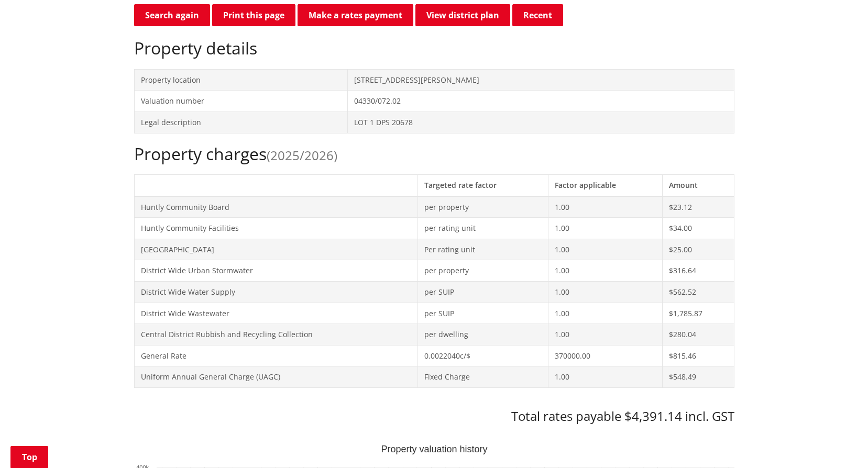  Describe the element at coordinates (698, 335) in the screenshot. I see `td: $280.04` at that location.